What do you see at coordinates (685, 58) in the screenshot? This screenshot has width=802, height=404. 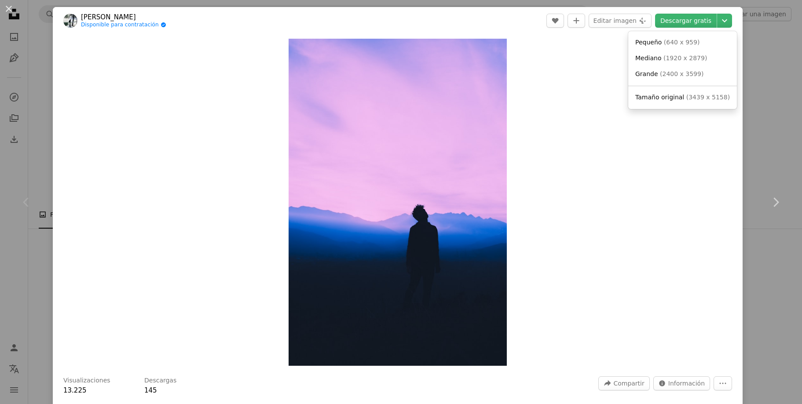 I see `span: ( 1920 x 2879 )` at bounding box center [685, 58].